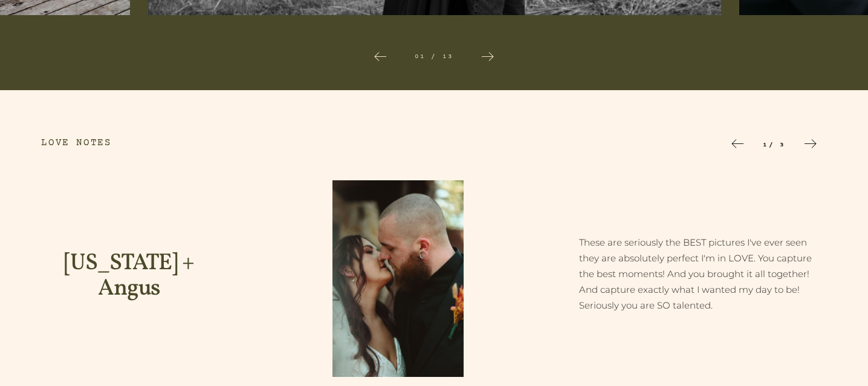  What do you see at coordinates (76, 143) in the screenshot?
I see `h4: love notes` at bounding box center [76, 143].